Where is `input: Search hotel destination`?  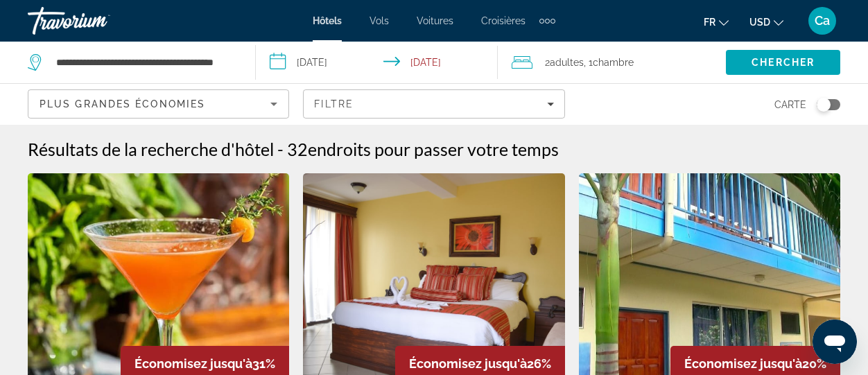 input: Search hotel destination is located at coordinates (144, 63).